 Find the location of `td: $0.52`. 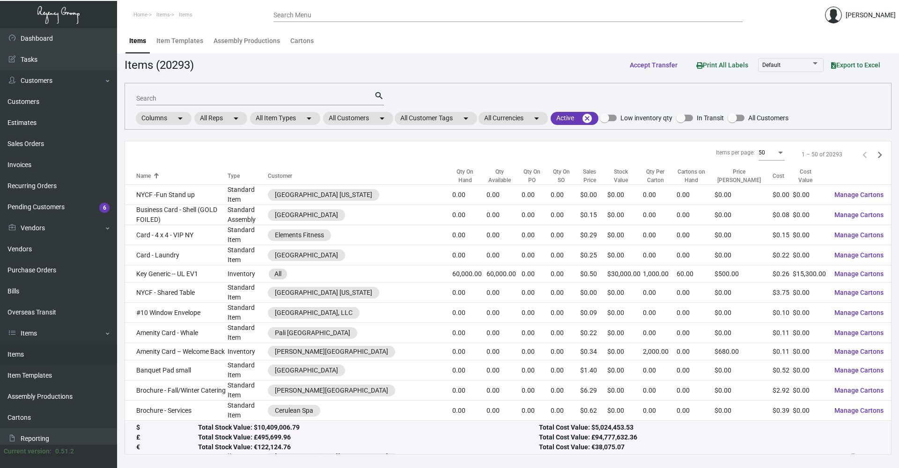

td: $0.52 is located at coordinates (783, 370).